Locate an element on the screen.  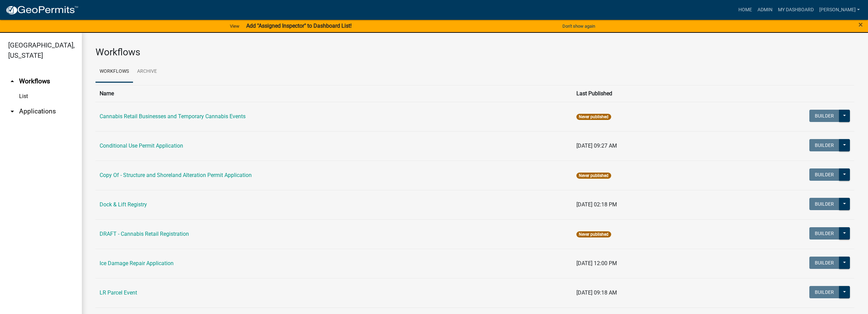
th: Name is located at coordinates (334, 93).